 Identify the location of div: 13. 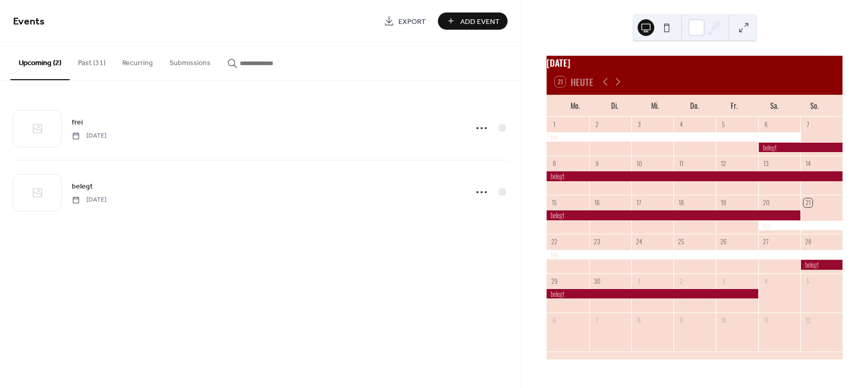
(766, 163).